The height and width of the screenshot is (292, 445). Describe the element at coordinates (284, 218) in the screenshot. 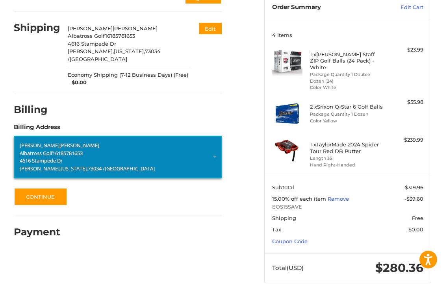

I see `span: Shipping` at that location.